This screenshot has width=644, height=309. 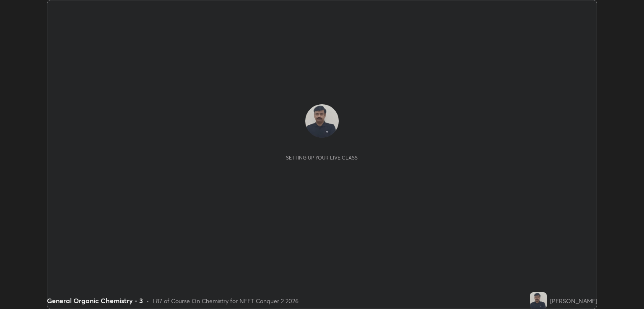 What do you see at coordinates (95, 301) in the screenshot?
I see `div: General Organic Chemistry - 3` at bounding box center [95, 301].